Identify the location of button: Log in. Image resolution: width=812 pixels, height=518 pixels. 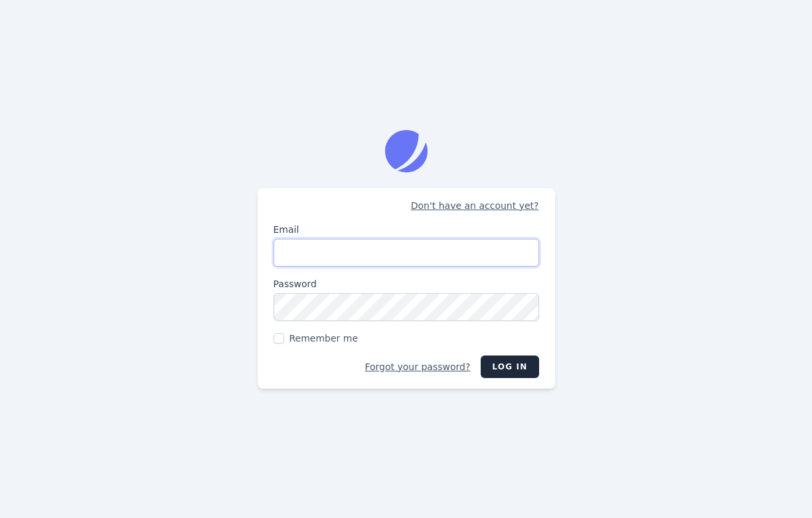
(509, 367).